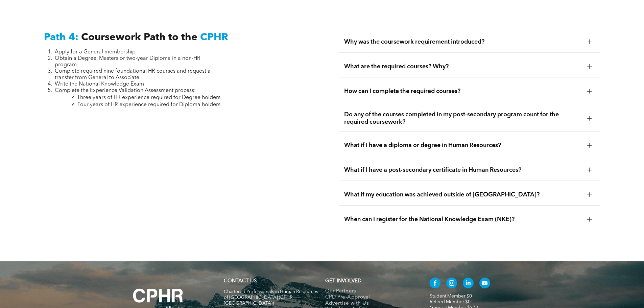  What do you see at coordinates (435, 284) in the screenshot?
I see `a: facebook` at bounding box center [435, 284].